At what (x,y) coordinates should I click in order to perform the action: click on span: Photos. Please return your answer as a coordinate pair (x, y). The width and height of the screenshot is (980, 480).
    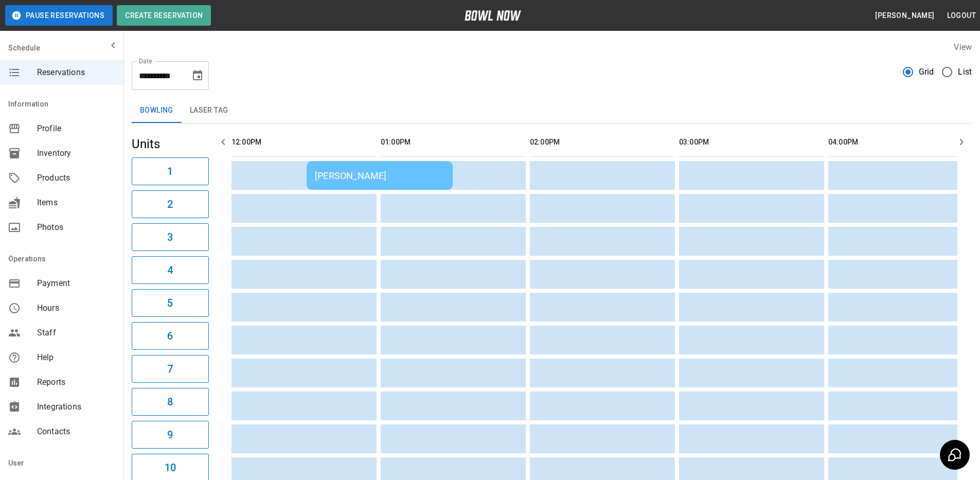
    Looking at the image, I should click on (76, 228).